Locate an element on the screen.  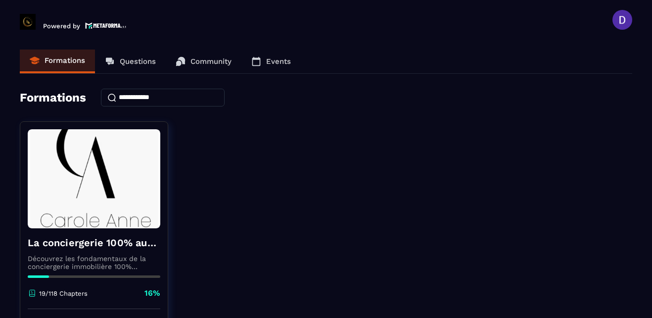
p: Formations is located at coordinates (65, 60).